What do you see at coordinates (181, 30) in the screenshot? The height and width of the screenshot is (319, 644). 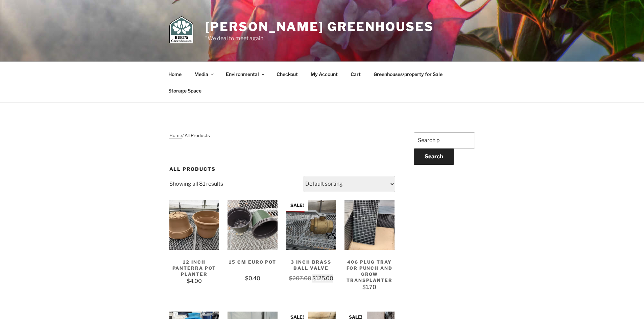 I see `img: Burt's Greenhouses` at bounding box center [181, 30].